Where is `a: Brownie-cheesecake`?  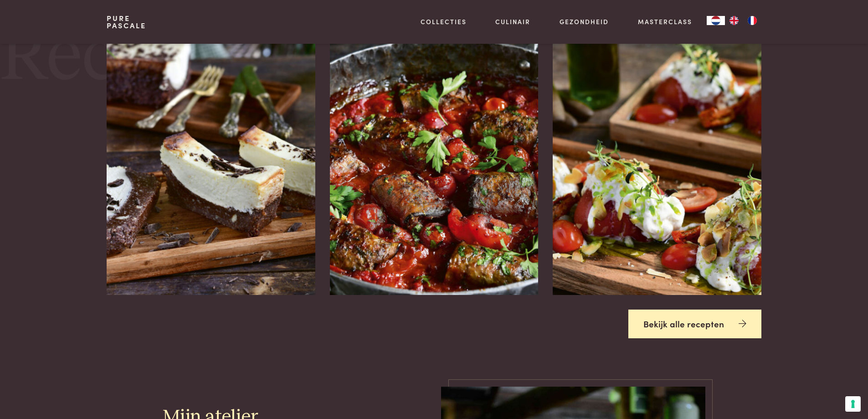
a: Brownie-cheesecake is located at coordinates (211, 158).